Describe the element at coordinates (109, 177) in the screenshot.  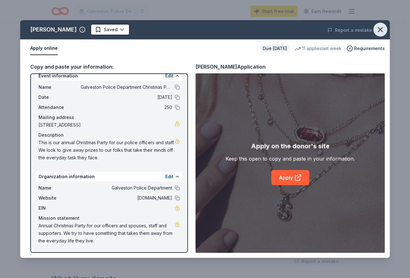
I see `div: Organization information` at that location.